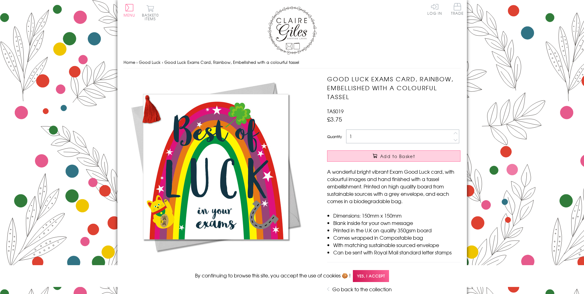 The height and width of the screenshot is (294, 584). What do you see at coordinates (393, 156) in the screenshot?
I see `button: Add to Basket` at bounding box center [393, 156].